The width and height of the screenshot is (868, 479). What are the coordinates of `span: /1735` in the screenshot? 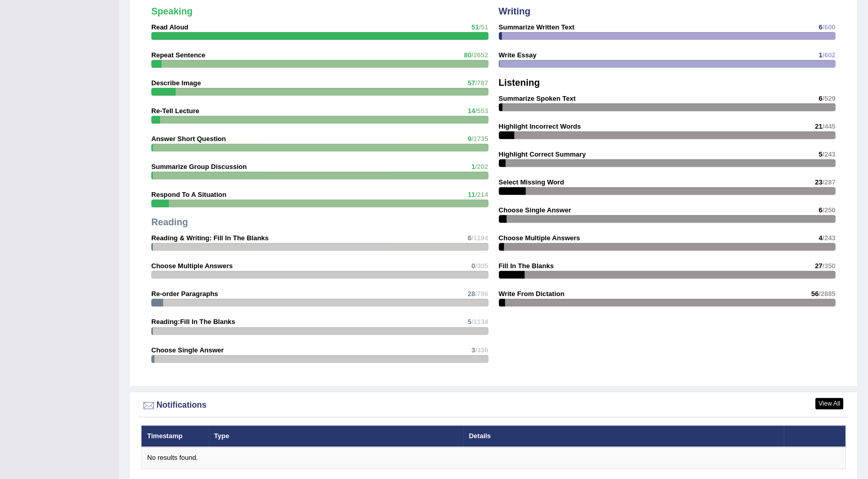 It's located at (480, 139).